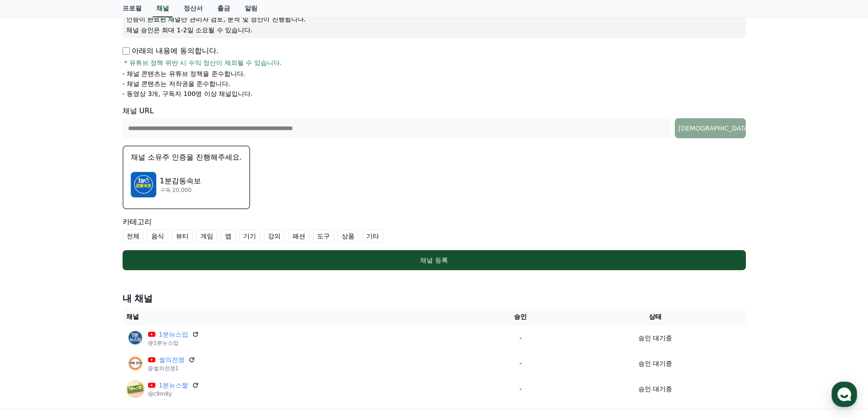 This screenshot has width=868, height=418. What do you see at coordinates (135, 364) in the screenshot?
I see `img: 썰의전쟁` at bounding box center [135, 364].